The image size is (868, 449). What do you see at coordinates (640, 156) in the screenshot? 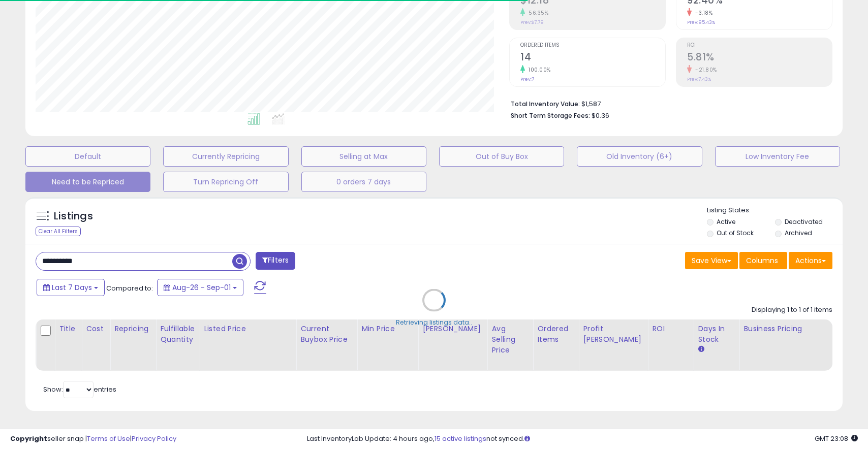
I see `button: Old Inventory (6+)` at bounding box center [640, 156].